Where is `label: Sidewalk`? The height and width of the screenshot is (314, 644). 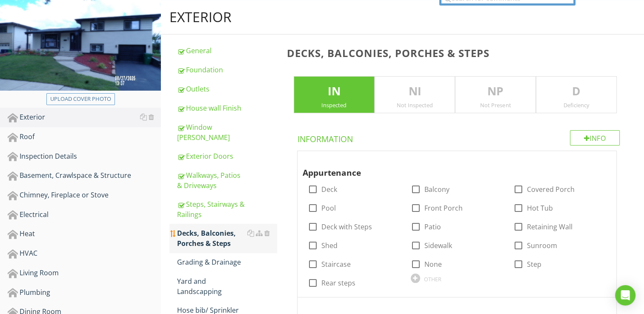 label: Sidewalk is located at coordinates (439, 245).